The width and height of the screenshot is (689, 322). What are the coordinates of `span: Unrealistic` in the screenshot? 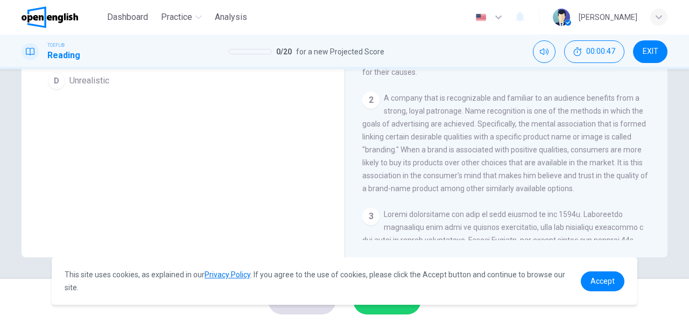 It's located at (89, 81).